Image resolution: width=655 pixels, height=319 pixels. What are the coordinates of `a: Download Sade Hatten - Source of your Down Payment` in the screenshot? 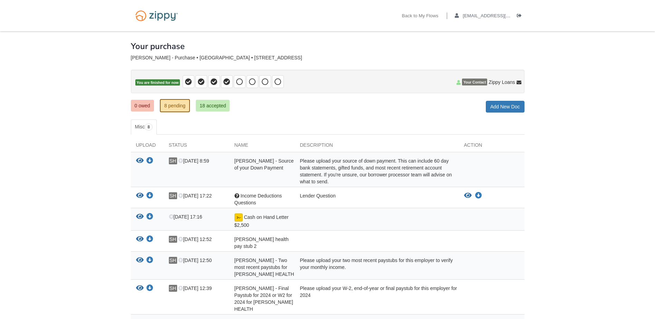 It's located at (150, 161).